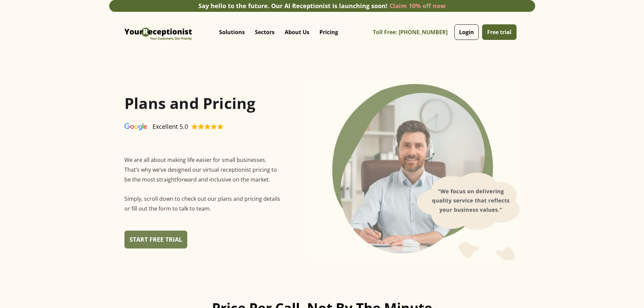 The image size is (644, 308). What do you see at coordinates (232, 32) in the screenshot?
I see `p: Solutions` at bounding box center [232, 32].